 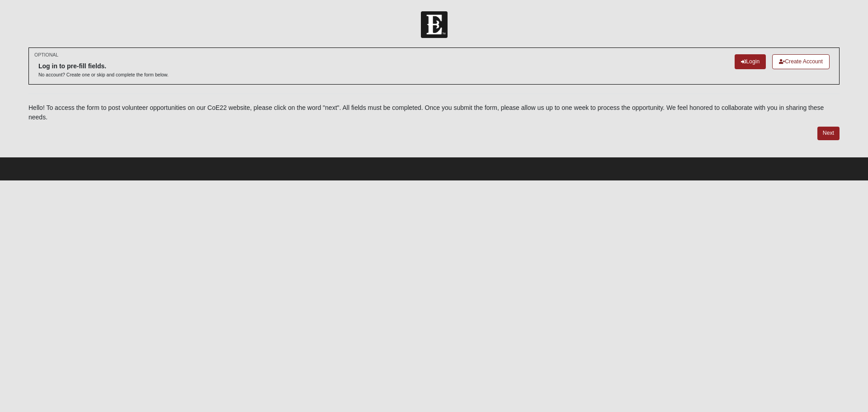 I want to click on small: OPTIONAL, so click(x=46, y=55).